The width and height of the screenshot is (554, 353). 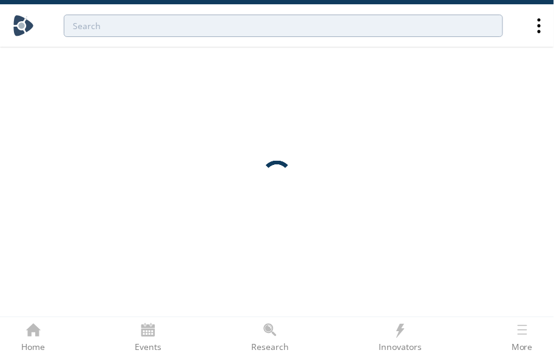 I want to click on a: Home, so click(x=23, y=26).